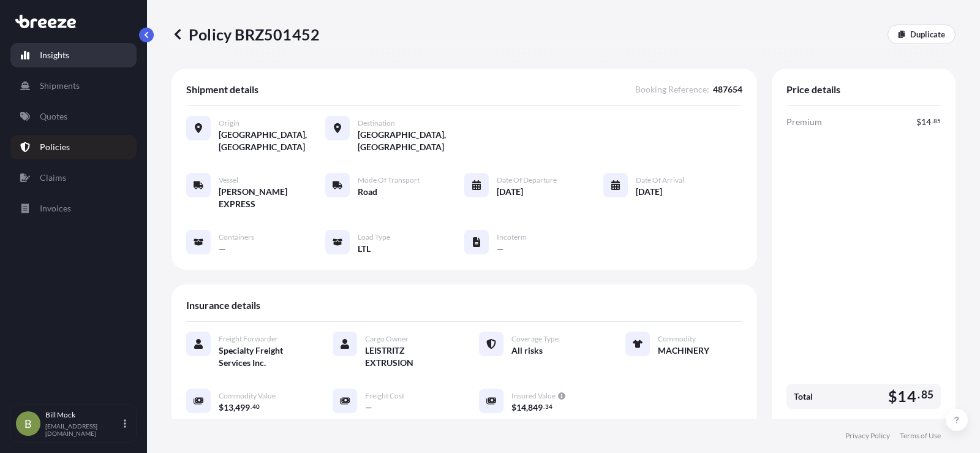  I want to click on span: Commodity Value, so click(247, 396).